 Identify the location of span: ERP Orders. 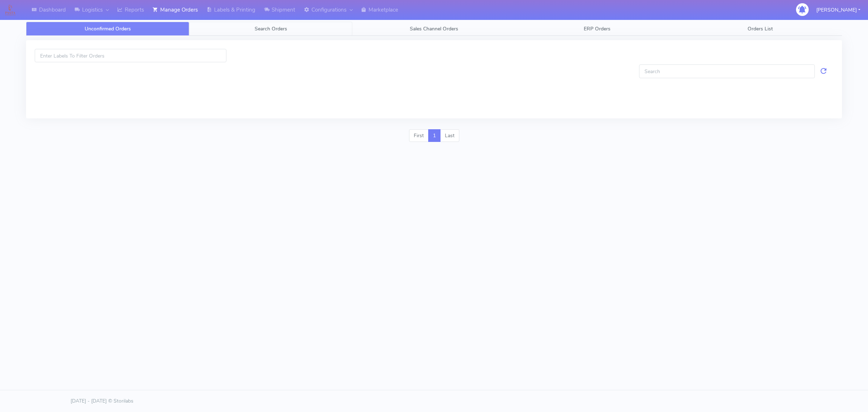
(597, 29).